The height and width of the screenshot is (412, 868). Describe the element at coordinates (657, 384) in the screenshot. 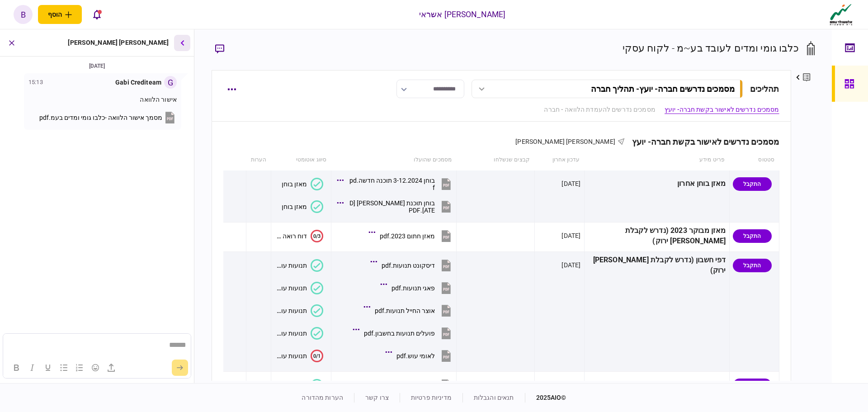

I see `div: ריכוז יתרות` at that location.